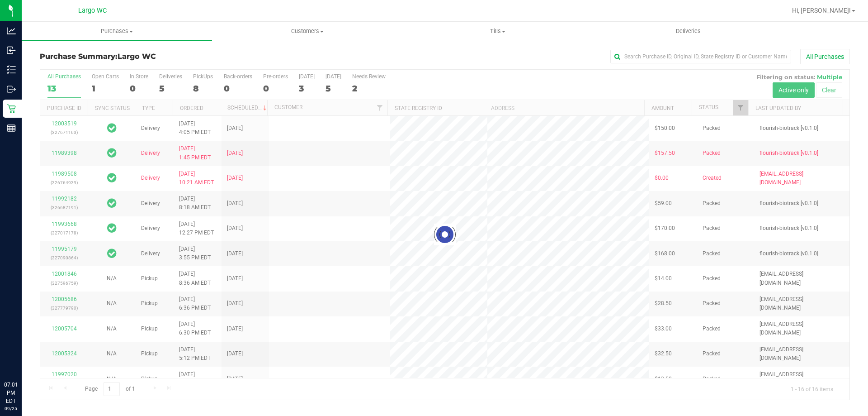 This screenshot has width=868, height=416. What do you see at coordinates (11, 70) in the screenshot?
I see `inline-svg: Inventory` at bounding box center [11, 70].